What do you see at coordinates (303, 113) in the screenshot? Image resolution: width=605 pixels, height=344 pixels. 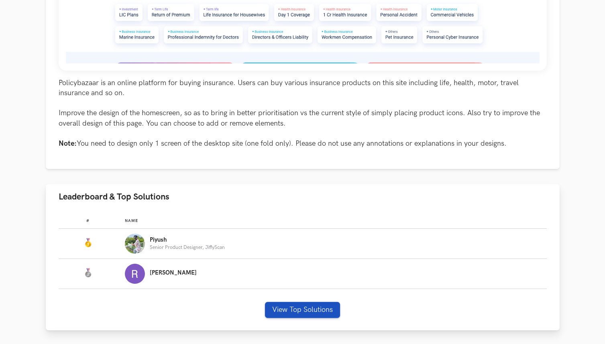 I see `p: Policybazaar is an online platform for buying insurance. Users can buy various insurance products...` at bounding box center [303, 113].